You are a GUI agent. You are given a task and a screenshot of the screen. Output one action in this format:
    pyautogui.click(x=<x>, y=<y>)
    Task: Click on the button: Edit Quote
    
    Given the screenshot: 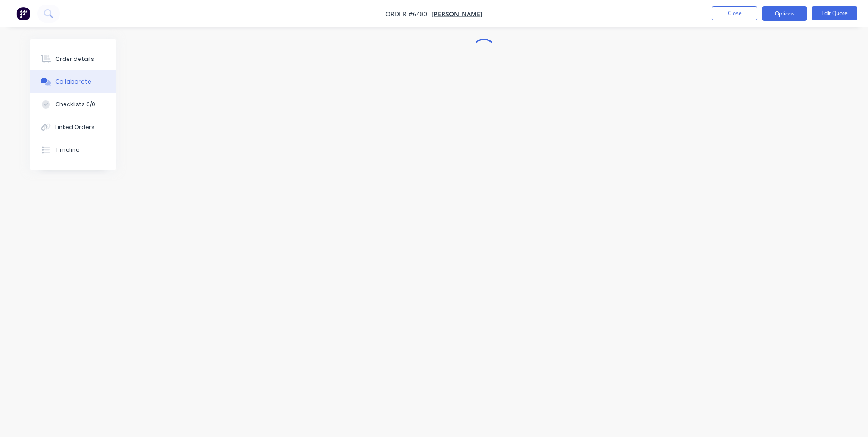 What is the action you would take?
    pyautogui.click(x=835, y=13)
    